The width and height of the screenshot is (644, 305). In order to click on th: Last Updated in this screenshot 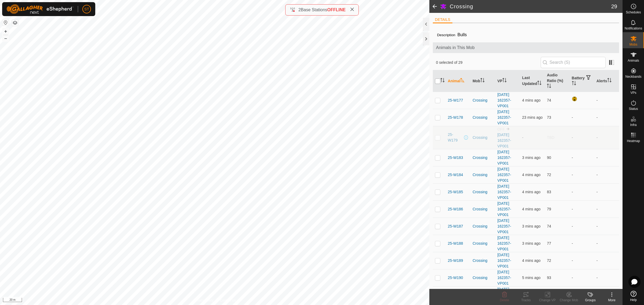, I will do `click(532, 81)`.